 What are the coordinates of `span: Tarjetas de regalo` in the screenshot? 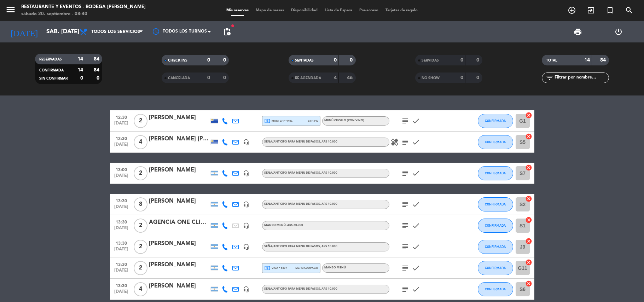 It's located at (402, 10).